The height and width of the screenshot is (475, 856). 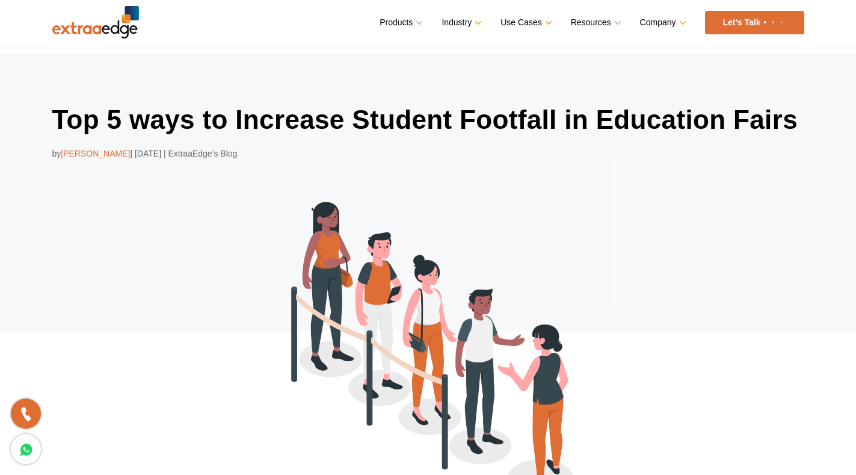 What do you see at coordinates (460, 22) in the screenshot?
I see `a: Industry` at bounding box center [460, 22].